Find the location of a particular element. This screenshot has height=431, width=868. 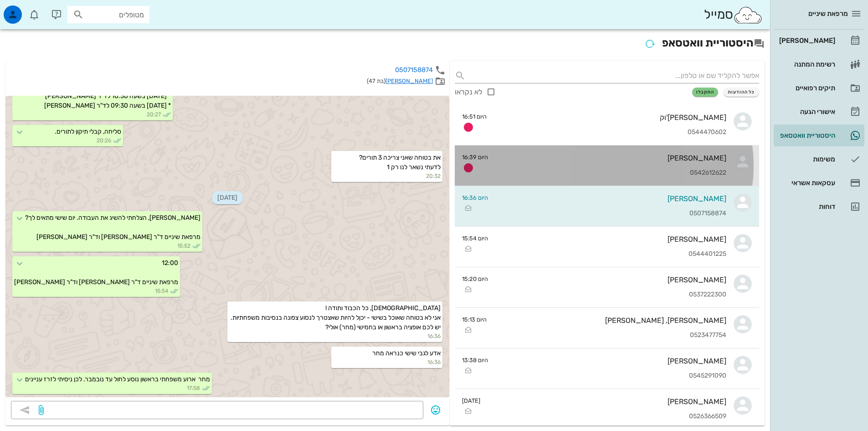

div: 0544470602 is located at coordinates (610, 132).